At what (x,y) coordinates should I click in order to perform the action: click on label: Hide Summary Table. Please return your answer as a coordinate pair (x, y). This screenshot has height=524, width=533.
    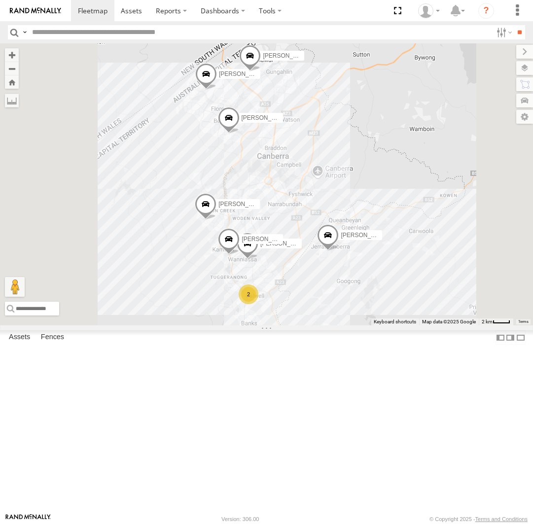
    Looking at the image, I should click on (520, 337).